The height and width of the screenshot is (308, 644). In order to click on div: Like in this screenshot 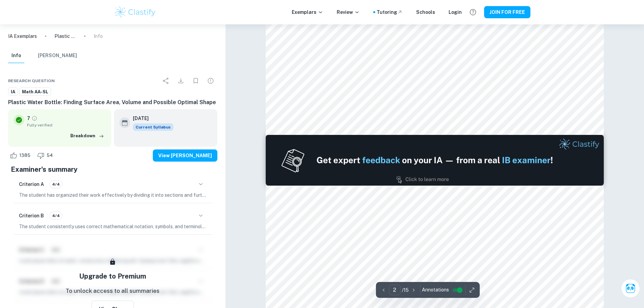, I will do `click(21, 155)`.